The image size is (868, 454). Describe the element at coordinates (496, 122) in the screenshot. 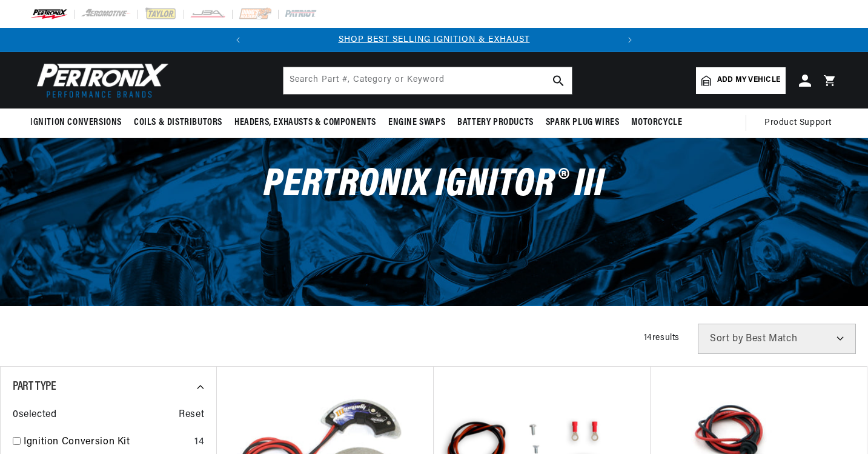

I see `summary: Battery Products` at that location.